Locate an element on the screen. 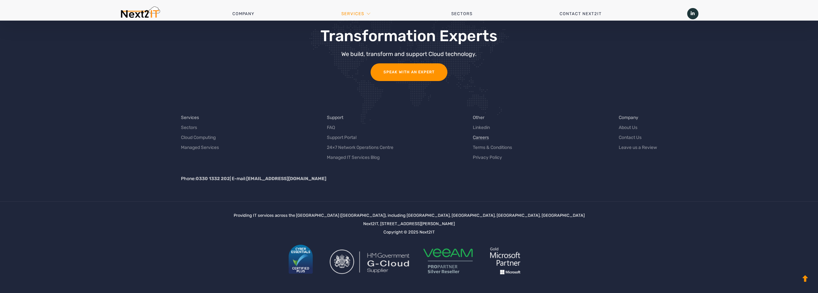  img: G-cloud-supplier-logo.png is located at coordinates (370, 262).